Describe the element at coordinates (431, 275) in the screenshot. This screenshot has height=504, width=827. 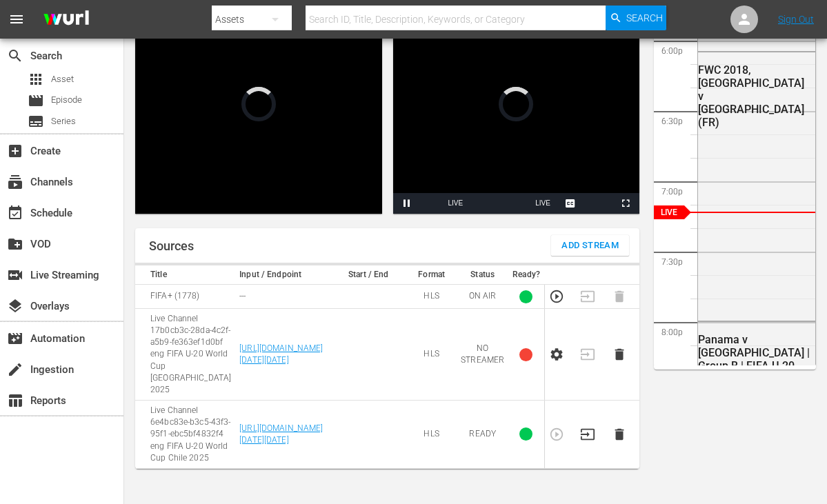
I see `th: Format` at that location.